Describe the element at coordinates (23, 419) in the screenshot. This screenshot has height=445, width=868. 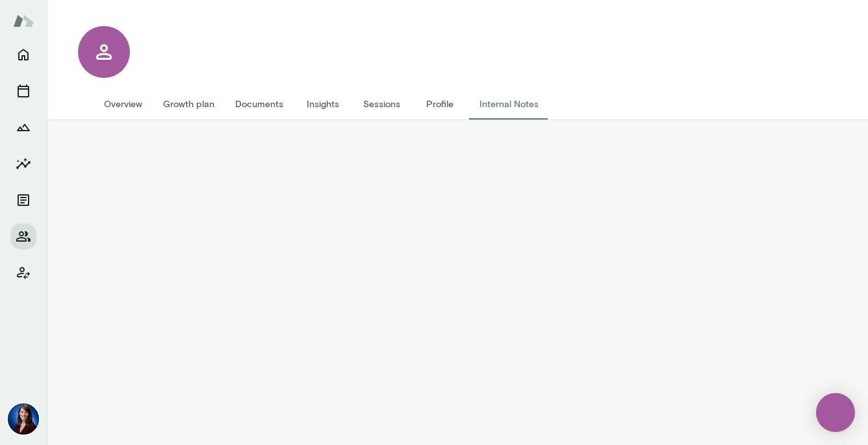
I see `img: Julie Rollauer` at that location.